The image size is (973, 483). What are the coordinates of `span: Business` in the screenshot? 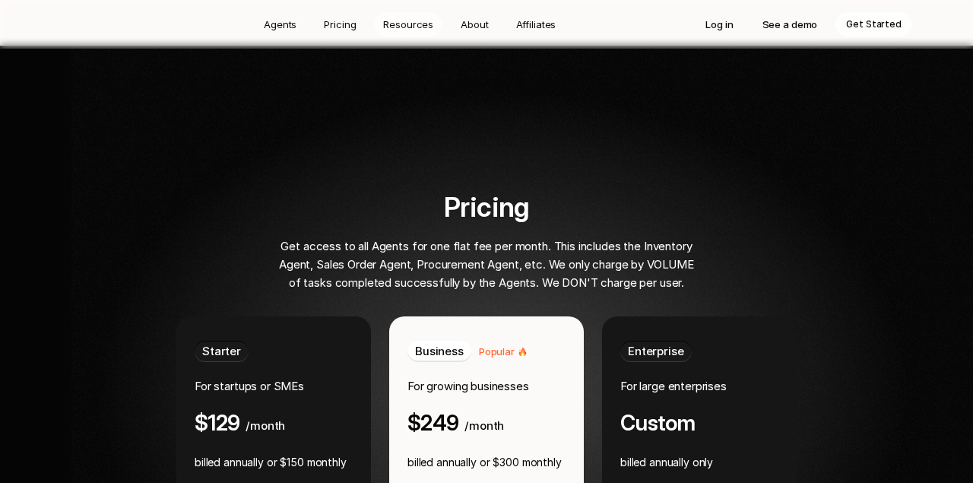 It's located at (439, 350).